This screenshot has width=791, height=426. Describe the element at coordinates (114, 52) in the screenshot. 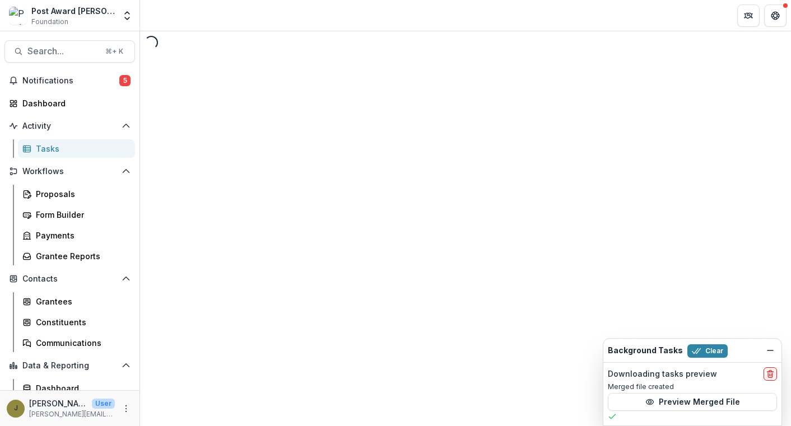

I see `div: ⌘ + K` at that location.